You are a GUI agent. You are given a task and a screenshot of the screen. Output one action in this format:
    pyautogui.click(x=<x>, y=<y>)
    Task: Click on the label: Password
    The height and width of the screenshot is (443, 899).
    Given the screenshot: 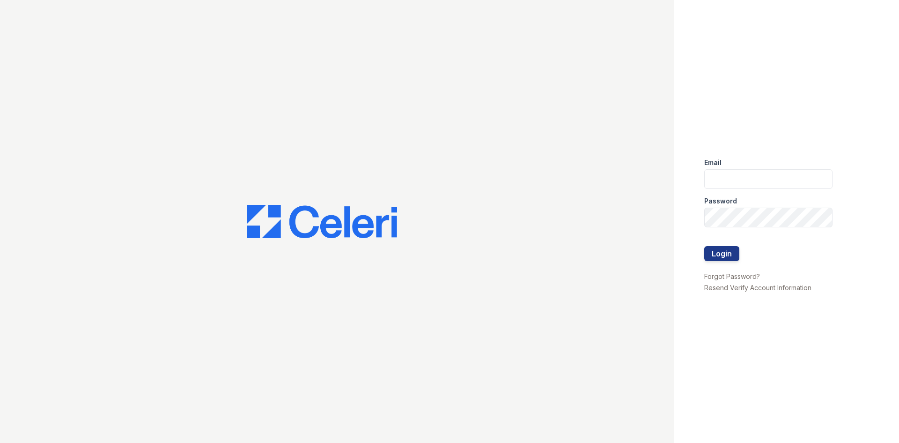 What is the action you would take?
    pyautogui.click(x=721, y=201)
    